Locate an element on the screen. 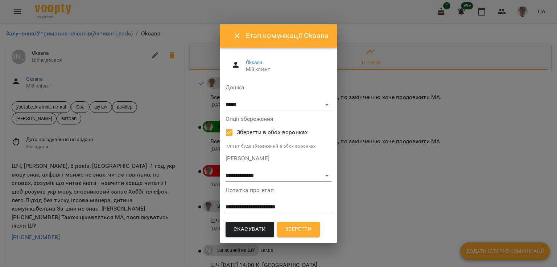  span: Мій клієнт is located at coordinates (286, 70).